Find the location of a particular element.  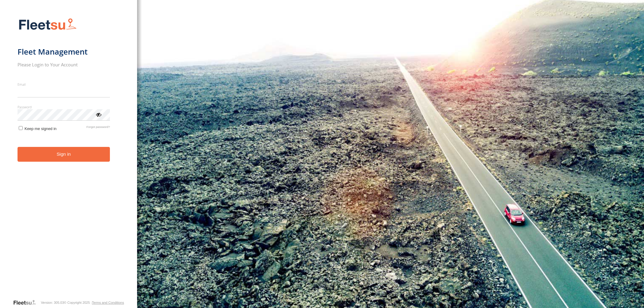

form: main is located at coordinates (68, 157).